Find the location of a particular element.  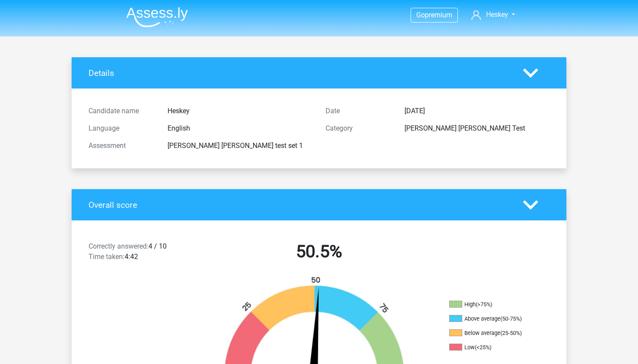

div: (>75%) is located at coordinates (484, 304).